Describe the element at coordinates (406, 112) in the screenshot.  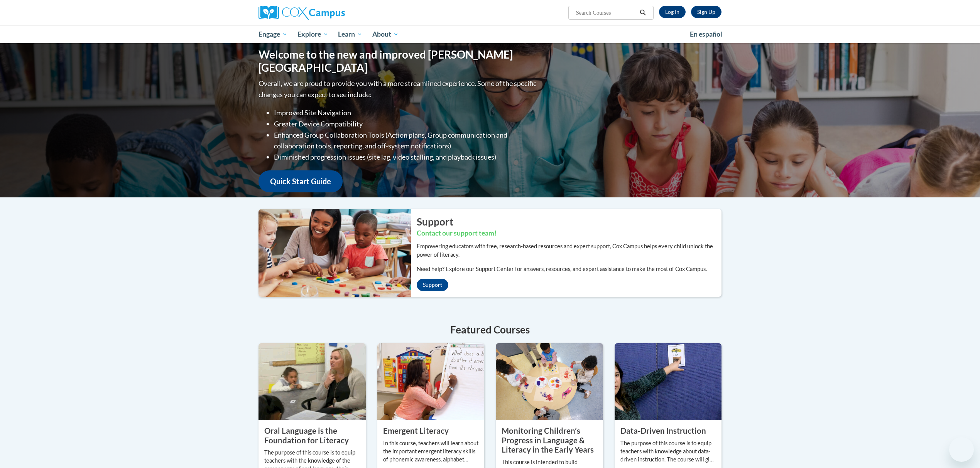
I see `li: Improved Site Navigation` at that location.